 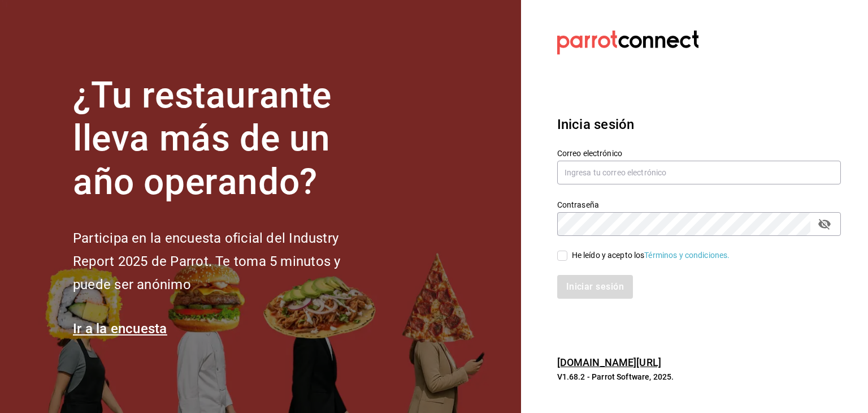 I want to click on h1: ¿Tu restaurante lleva más de un año operando?, so click(x=225, y=139).